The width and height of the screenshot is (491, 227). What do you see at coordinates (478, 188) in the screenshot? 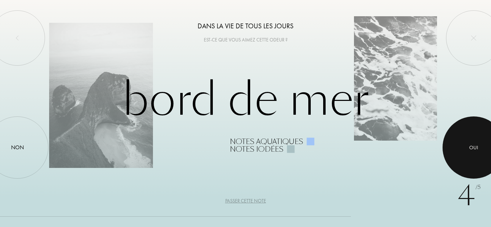
I see `span: /5` at bounding box center [478, 188].